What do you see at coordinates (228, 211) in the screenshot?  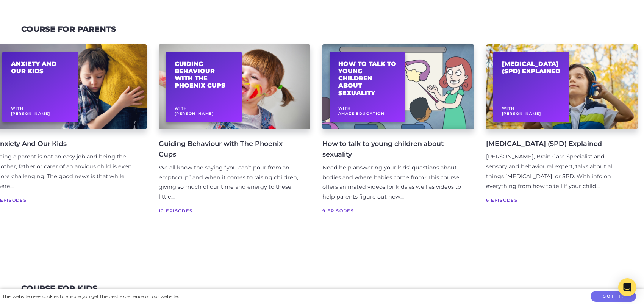 I see `span: 10 Episodes` at bounding box center [228, 211].